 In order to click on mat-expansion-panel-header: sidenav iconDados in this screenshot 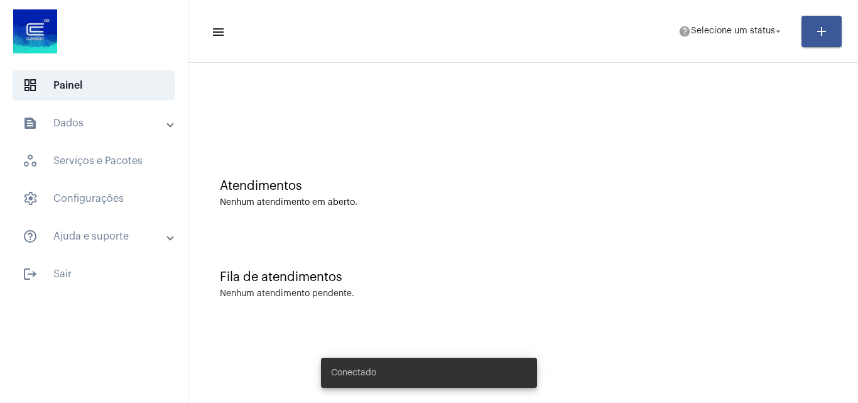, I will do `click(97, 123)`.